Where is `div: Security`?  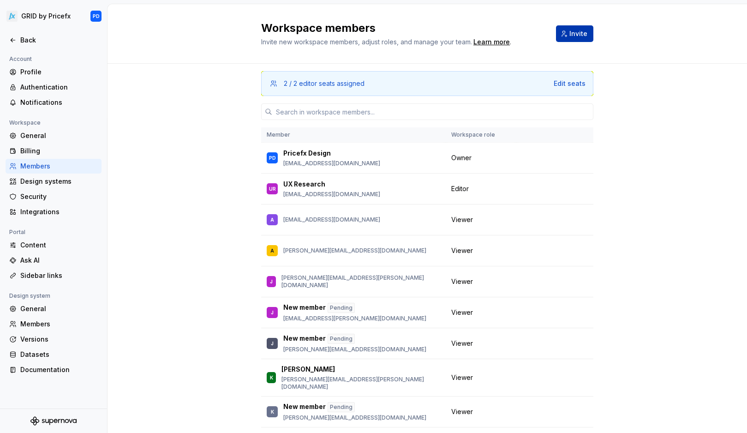 div: Security is located at coordinates (59, 197).